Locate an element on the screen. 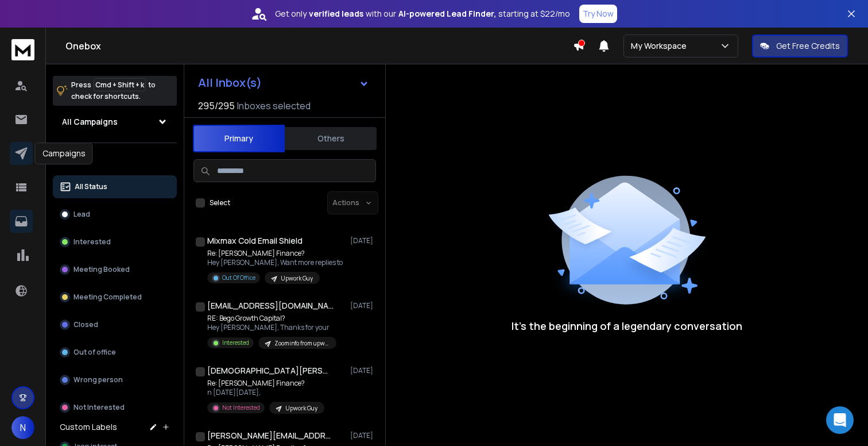  p: Try Now is located at coordinates (599, 14).